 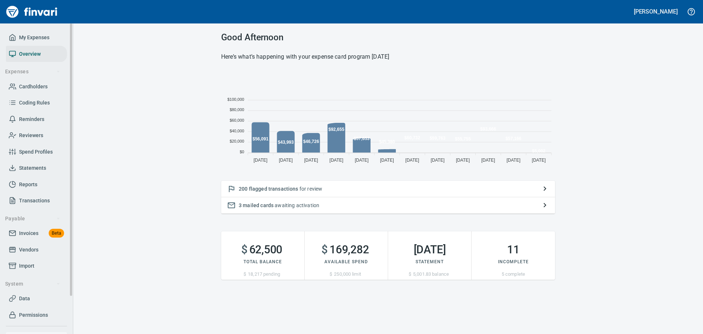 What do you see at coordinates (33, 71) in the screenshot?
I see `button: Expenses` at bounding box center [33, 71].